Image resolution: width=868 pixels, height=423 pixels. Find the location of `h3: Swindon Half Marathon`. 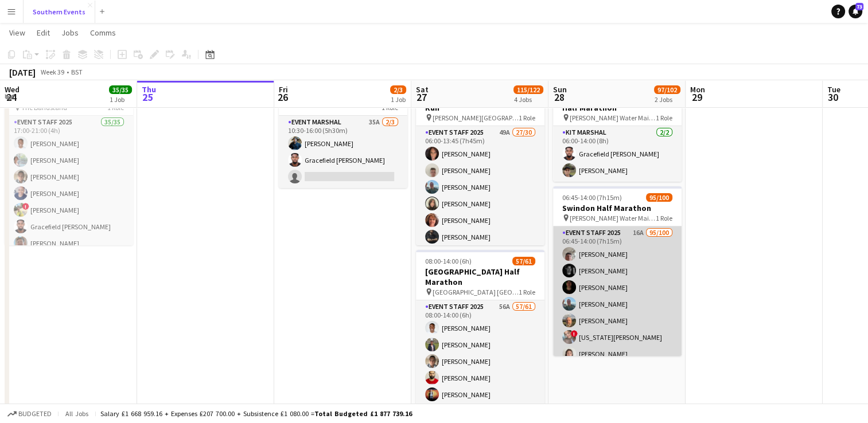

h3: Swindon Half Marathon is located at coordinates (617, 208).